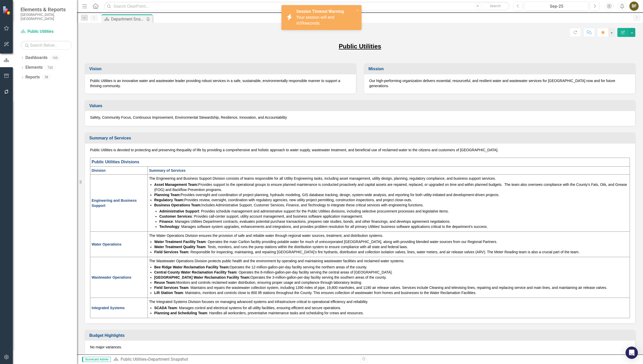 The height and width of the screenshot is (364, 643). What do you see at coordinates (556, 6) in the screenshot?
I see `button: Sep-25` at bounding box center [556, 6].